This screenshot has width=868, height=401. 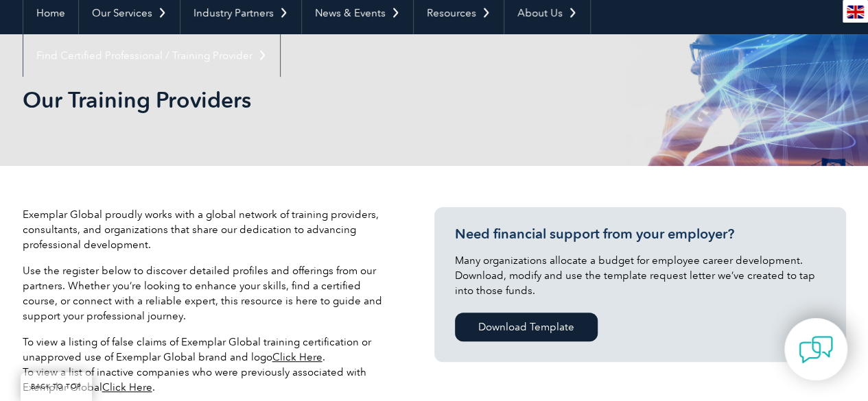 What do you see at coordinates (208, 230) in the screenshot?
I see `p: Exemplar Global proudly works with a global network of training providers, consultants, and organ...` at bounding box center [208, 230].